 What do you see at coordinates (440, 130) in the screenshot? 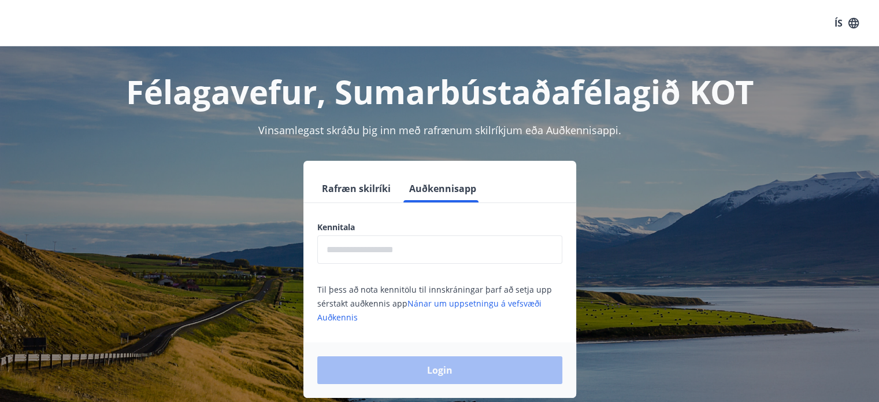
I see `span: Vinsamlegast skráðu þig inn með rafrænum skilríkjum eða Auðkennisappi.` at bounding box center [440, 130].